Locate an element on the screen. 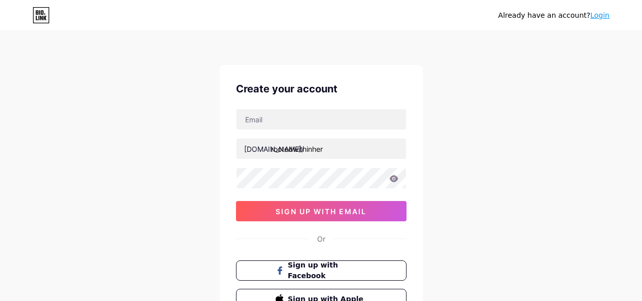  input: Email is located at coordinates (321, 119).